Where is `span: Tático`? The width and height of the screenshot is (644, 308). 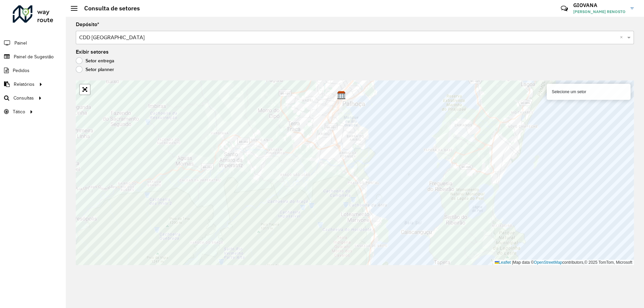 span: Tático is located at coordinates (18, 112).